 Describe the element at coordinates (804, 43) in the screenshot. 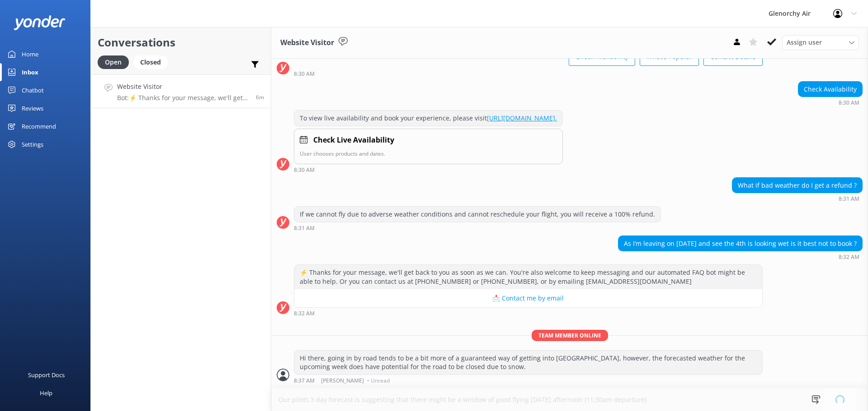

I see `span: Assign user` at that location.